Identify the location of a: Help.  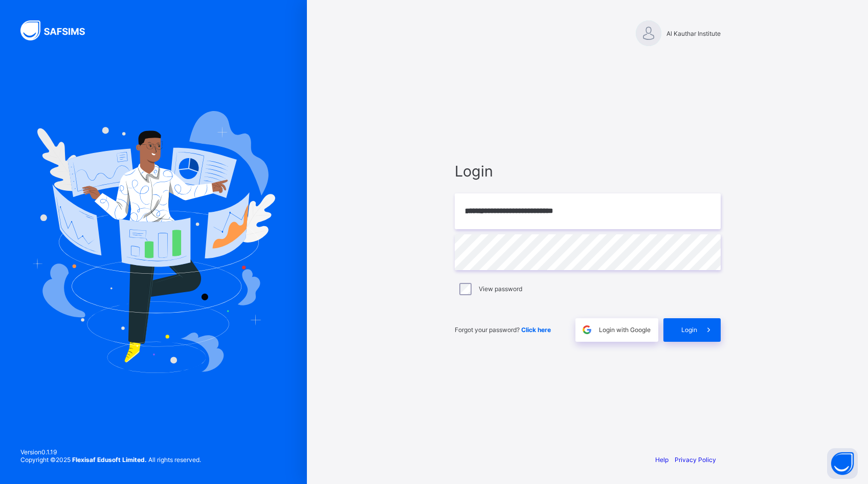
(662, 459).